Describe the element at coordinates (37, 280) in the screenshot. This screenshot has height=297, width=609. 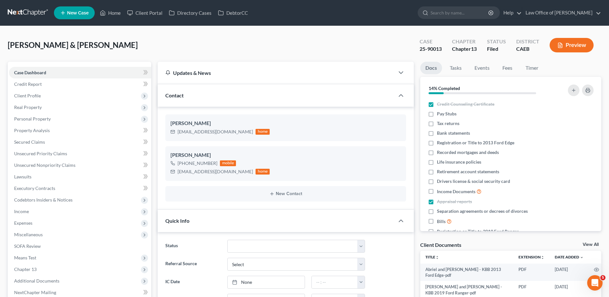
I see `span: Additional Documents` at that location.